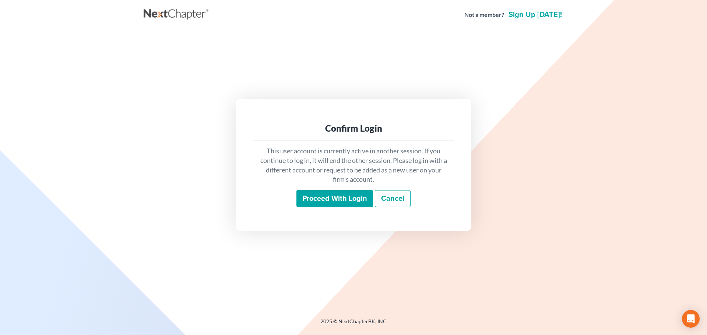  I want to click on p: This user account is currently active in another session. If you continue to log in, it will end ..., so click(353, 165).